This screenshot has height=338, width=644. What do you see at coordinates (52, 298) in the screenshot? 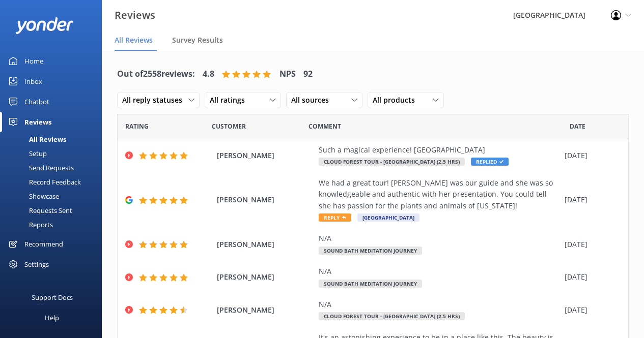
I see `div: Support Docs` at bounding box center [52, 298].